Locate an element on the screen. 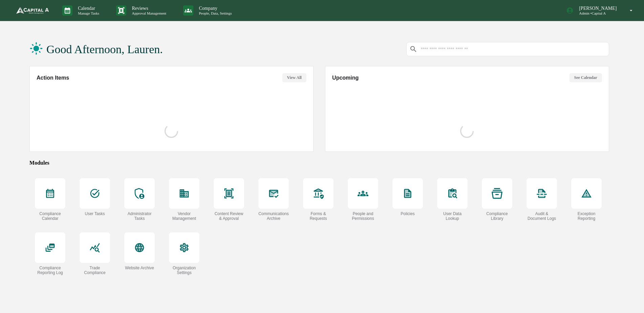 Image resolution: width=644 pixels, height=313 pixels. button: See Calendar is located at coordinates (584, 77).